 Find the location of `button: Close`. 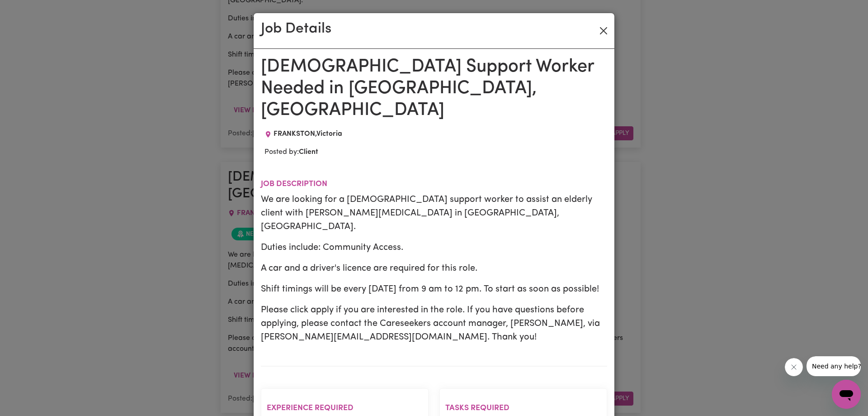

button: Close is located at coordinates (603, 31).